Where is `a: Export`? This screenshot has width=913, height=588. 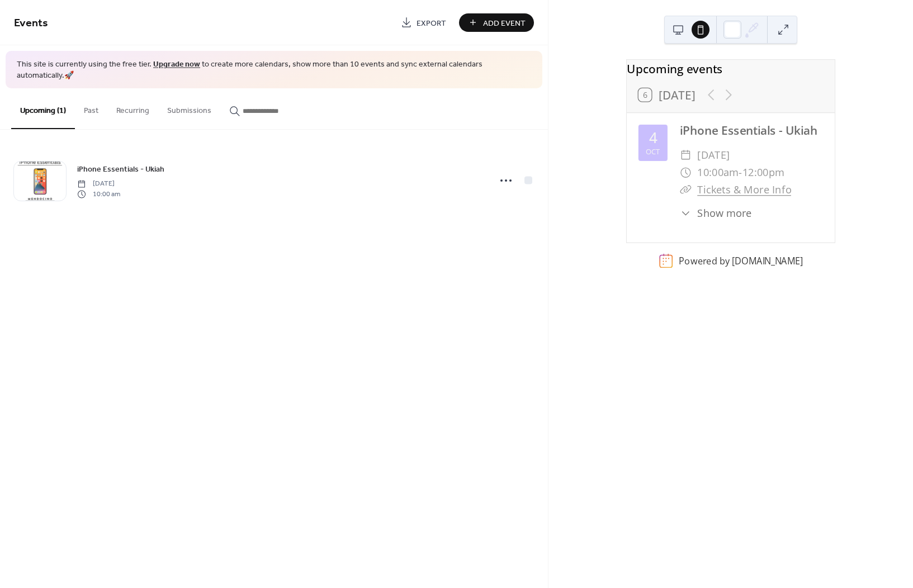 a: Export is located at coordinates (423, 23).